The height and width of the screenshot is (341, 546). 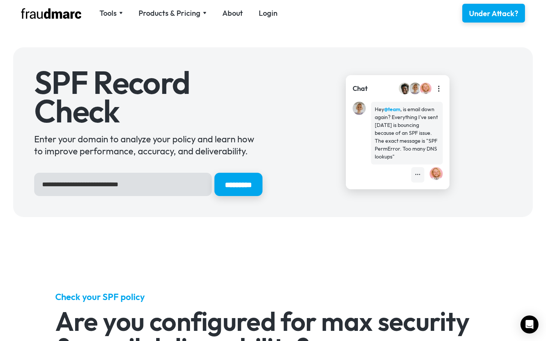 I want to click on div: Chat, so click(x=360, y=89).